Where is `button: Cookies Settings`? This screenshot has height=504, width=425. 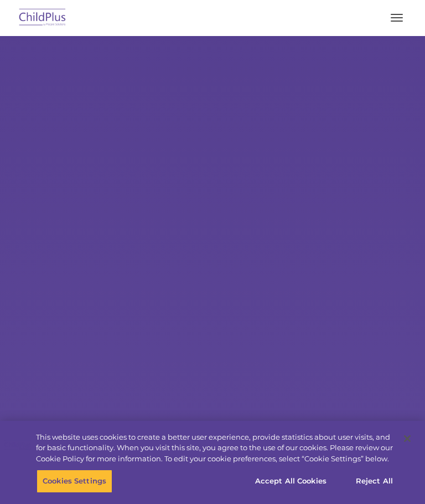
button: Cookies Settings is located at coordinates (74, 481).